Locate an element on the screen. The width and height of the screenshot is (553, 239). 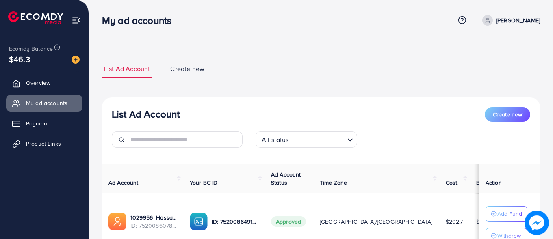
a: My ad accounts is located at coordinates (44, 103).